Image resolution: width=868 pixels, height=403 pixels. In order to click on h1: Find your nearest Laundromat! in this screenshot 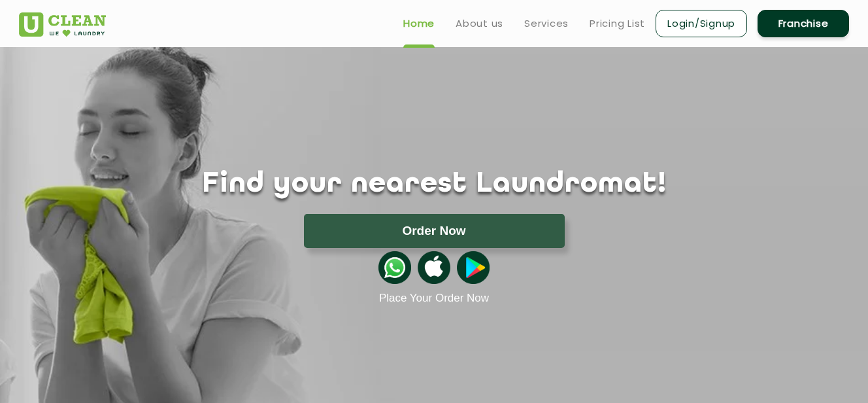, I will do `click(434, 184)`.